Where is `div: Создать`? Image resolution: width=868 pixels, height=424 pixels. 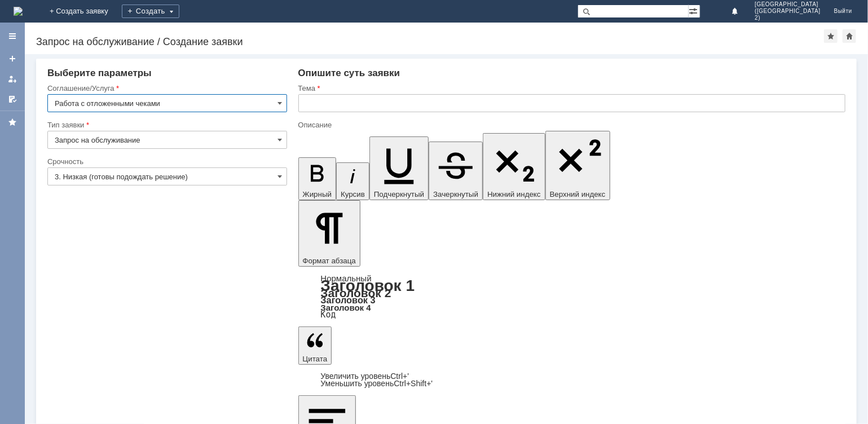 div: Создать is located at coordinates (151, 11).